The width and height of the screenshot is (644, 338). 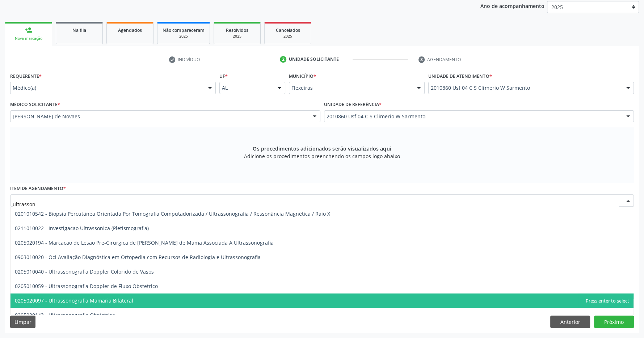 I want to click on div: person_add, so click(x=29, y=30).